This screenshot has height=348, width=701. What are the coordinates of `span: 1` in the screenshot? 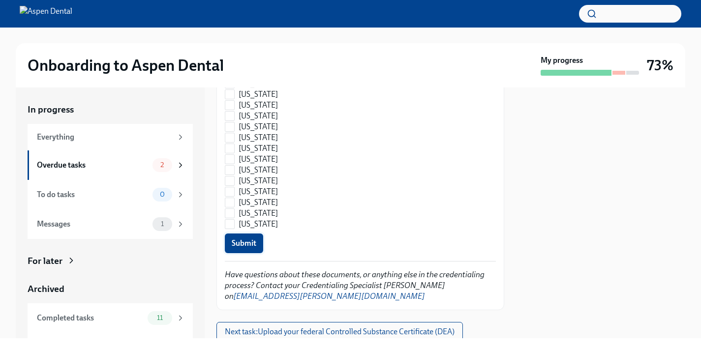 It's located at (162, 224).